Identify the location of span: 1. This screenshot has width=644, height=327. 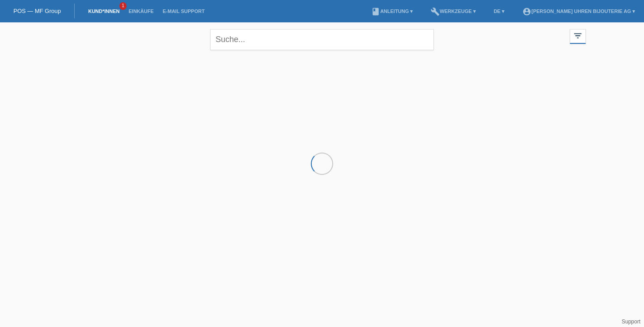
(123, 6).